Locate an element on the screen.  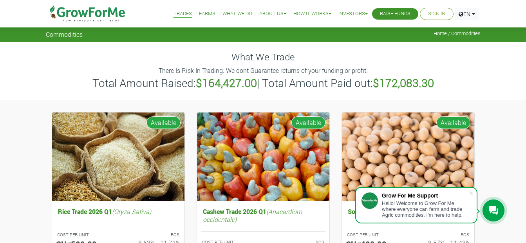
a: Sign In is located at coordinates (436, 14).